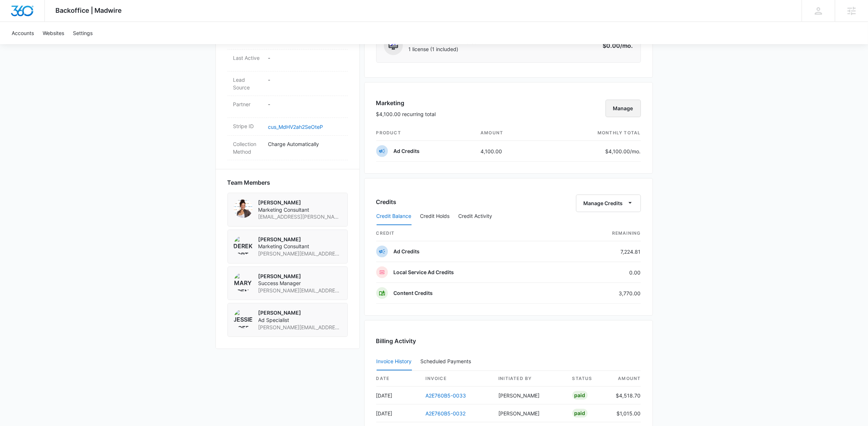 The height and width of the screenshot is (426, 868). Describe the element at coordinates (288, 84) in the screenshot. I see `div: Lead Source-` at that location.